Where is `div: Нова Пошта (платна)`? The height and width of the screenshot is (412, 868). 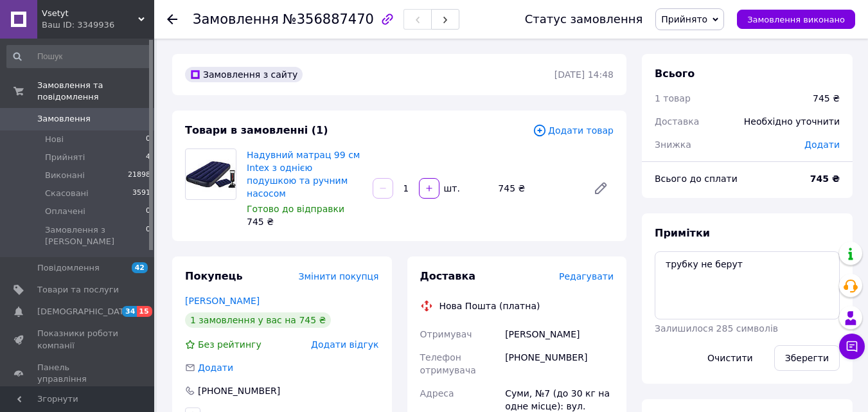 div: Нова Пошта (платна) is located at coordinates (489, 306).